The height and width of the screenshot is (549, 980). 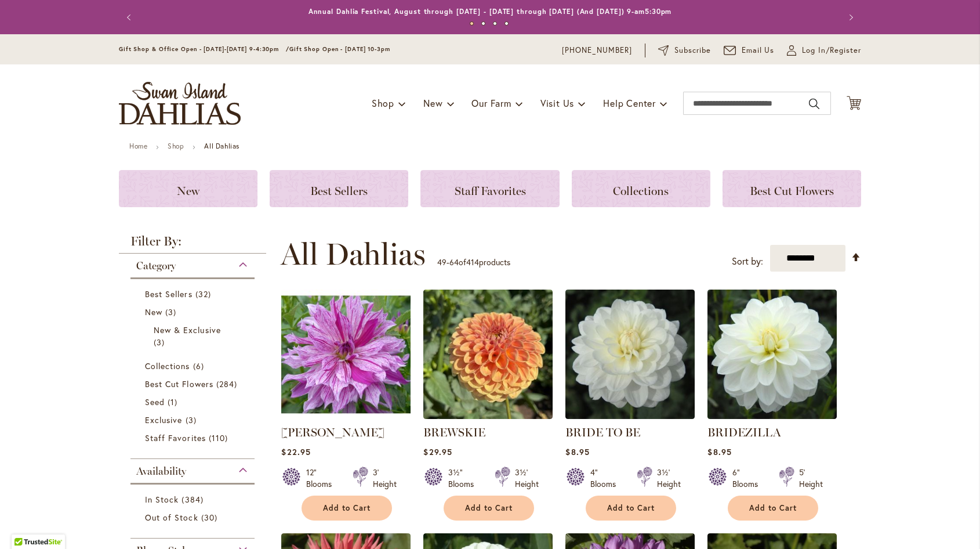 I want to click on span: 64, so click(x=454, y=262).